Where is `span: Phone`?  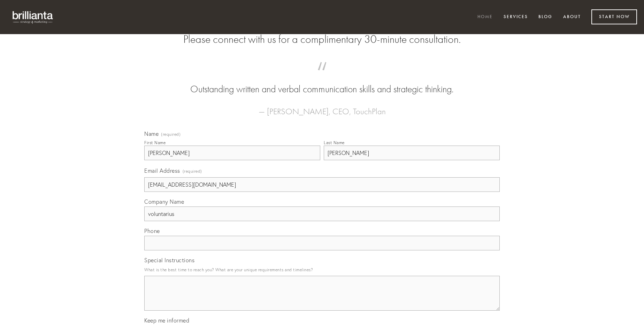
span: Phone is located at coordinates (152, 231).